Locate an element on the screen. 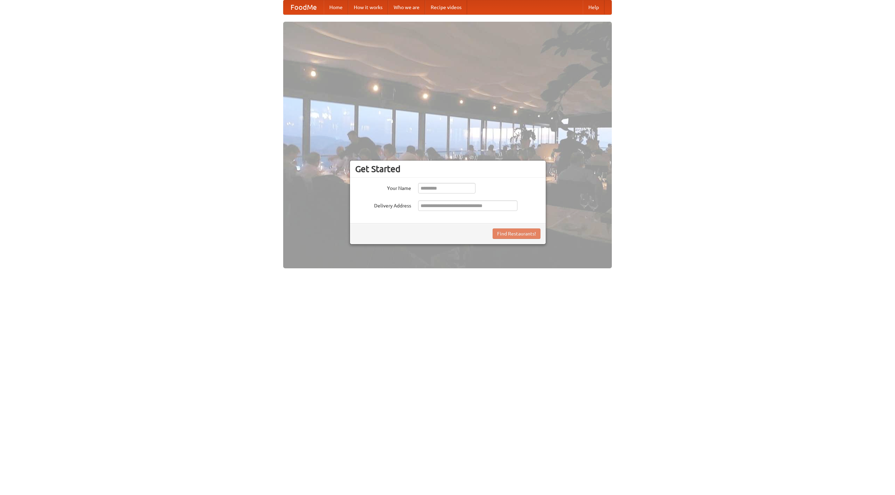 This screenshot has width=895, height=495. a: Who we are is located at coordinates (407, 7).